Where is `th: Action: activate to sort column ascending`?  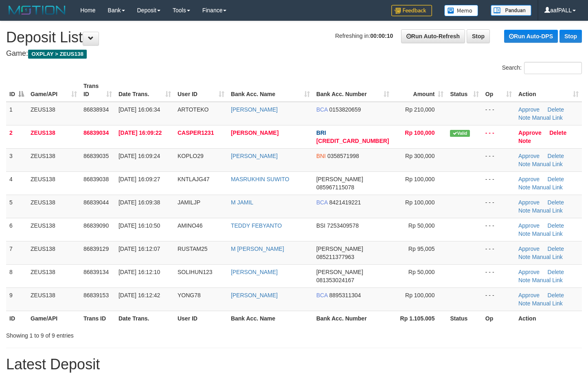
th: Action: activate to sort column ascending is located at coordinates (549, 90).